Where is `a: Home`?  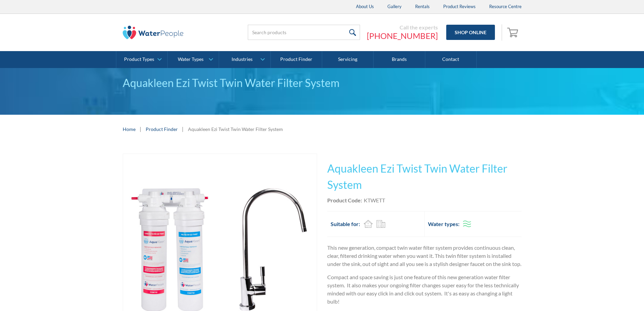
a: Home is located at coordinates (129, 129).